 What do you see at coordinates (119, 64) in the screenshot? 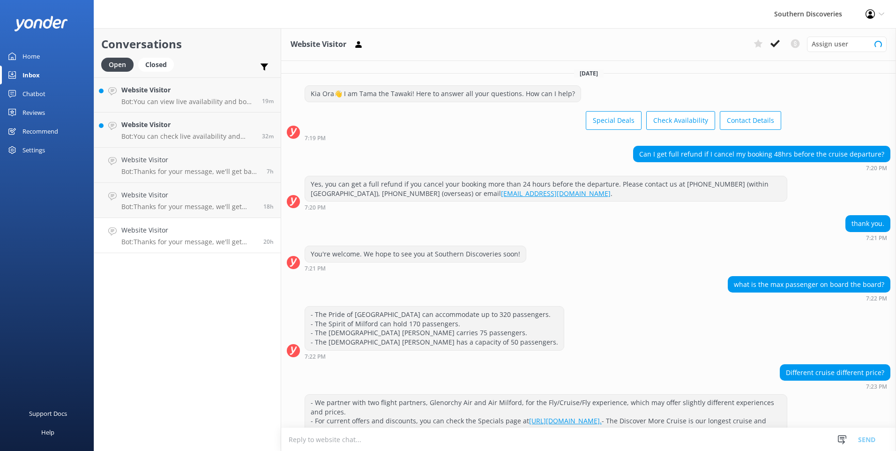
I see `a: Open` at bounding box center [119, 64].